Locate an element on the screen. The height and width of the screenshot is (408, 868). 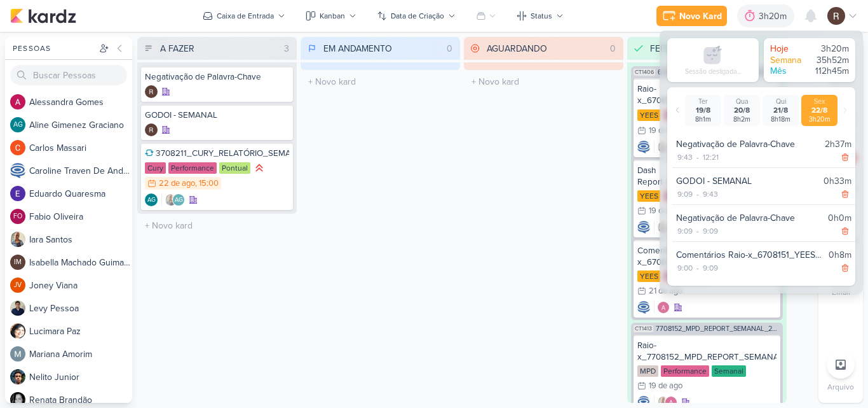
div: 22/8 is located at coordinates (819, 110).